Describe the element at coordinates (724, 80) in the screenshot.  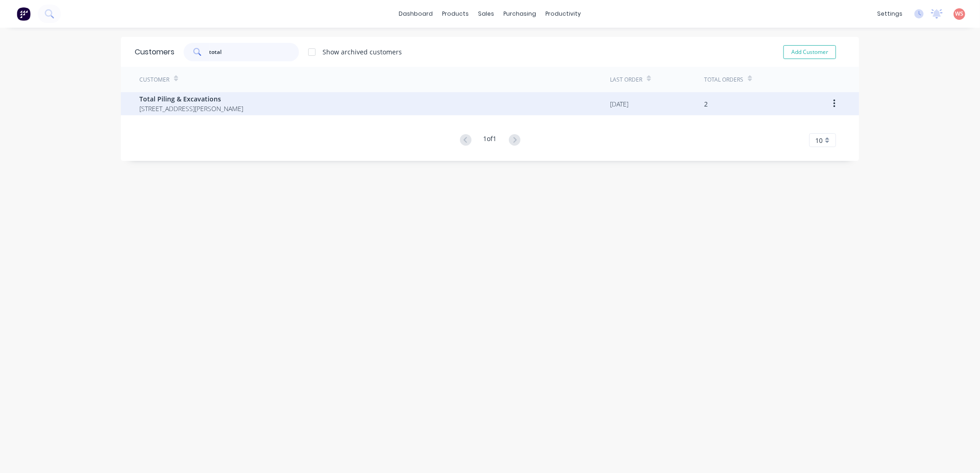
I see `div: Total Orders` at that location.